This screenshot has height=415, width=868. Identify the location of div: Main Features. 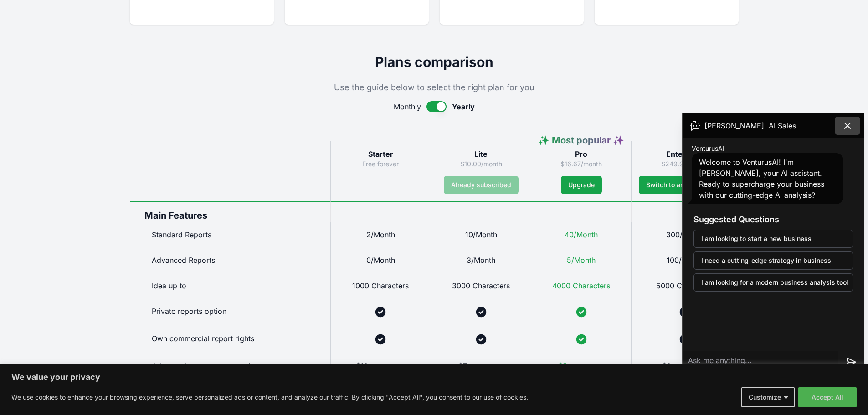
(230, 211).